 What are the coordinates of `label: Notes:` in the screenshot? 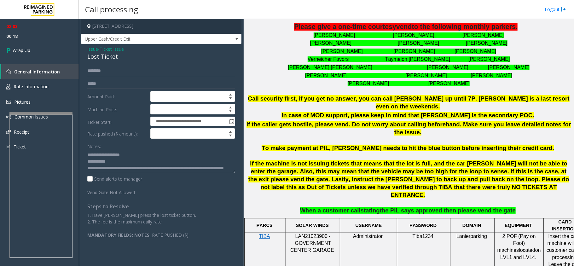 It's located at (94, 145).